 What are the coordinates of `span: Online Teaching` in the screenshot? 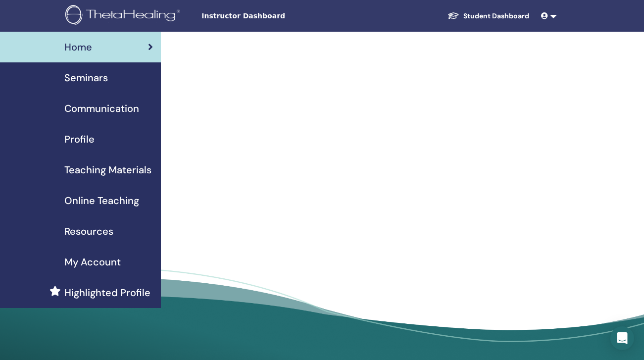 It's located at (102, 200).